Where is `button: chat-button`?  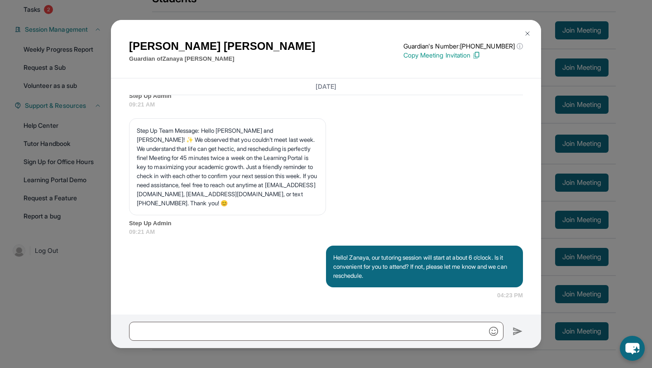
button: chat-button is located at coordinates (632, 348).